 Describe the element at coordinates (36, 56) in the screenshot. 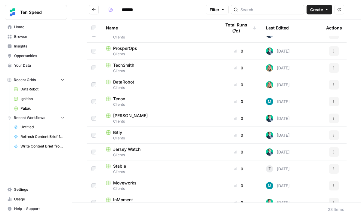

I see `a: Opportunities` at that location.